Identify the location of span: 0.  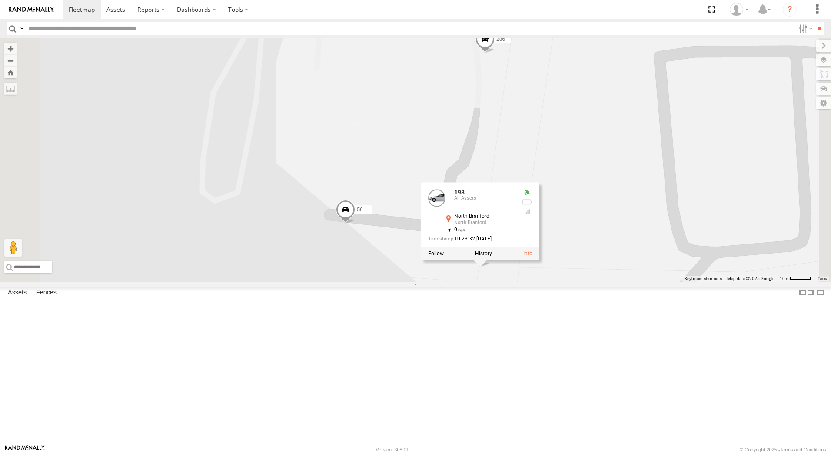
(459, 230).